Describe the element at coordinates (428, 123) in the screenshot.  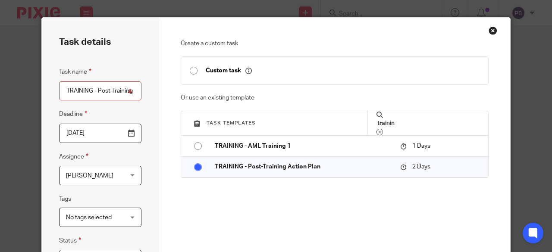
I see `input: Search...` at that location.